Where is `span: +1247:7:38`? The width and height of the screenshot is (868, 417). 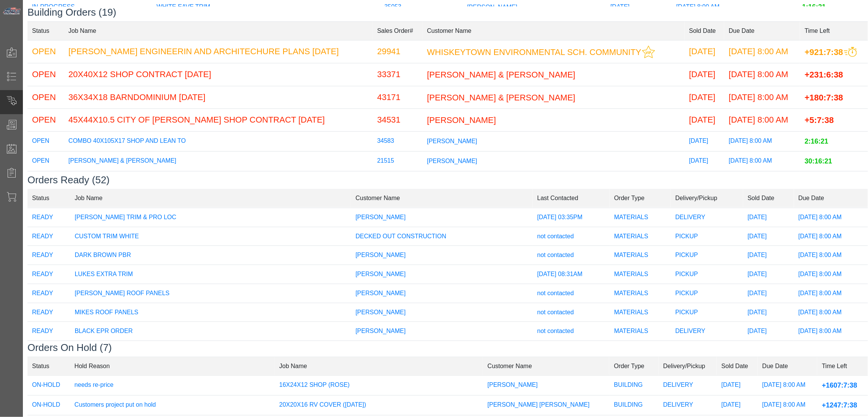 span: +1247:7:38 is located at coordinates (839, 405).